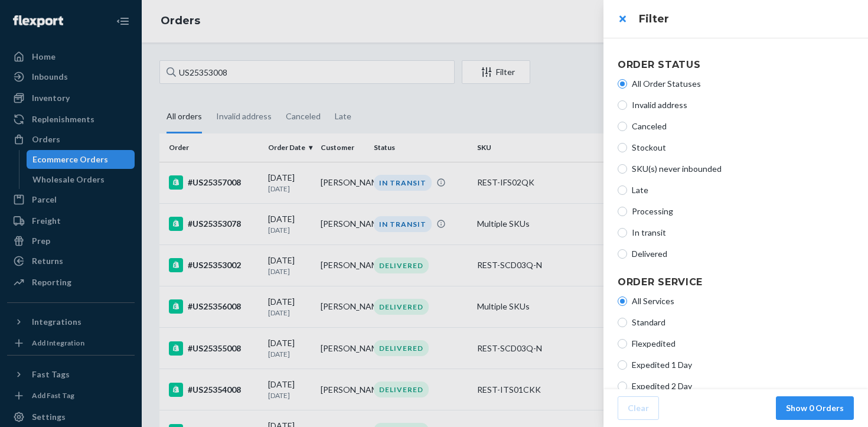  I want to click on span: Standard, so click(743, 322).